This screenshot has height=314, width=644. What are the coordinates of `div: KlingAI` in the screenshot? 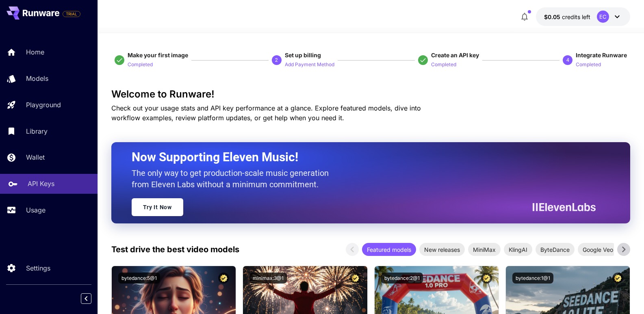 It's located at (518, 250).